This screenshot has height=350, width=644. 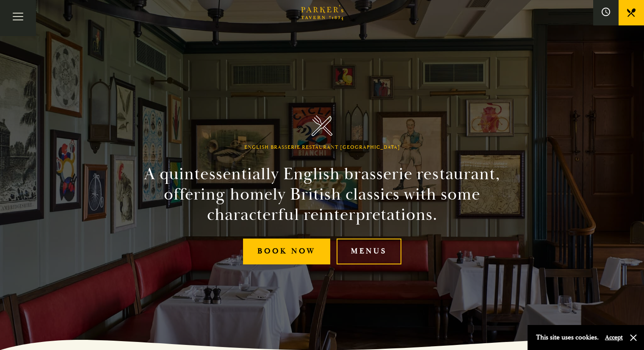 I want to click on img: Parker's Tavern Brasserie Cambridge, so click(x=322, y=126).